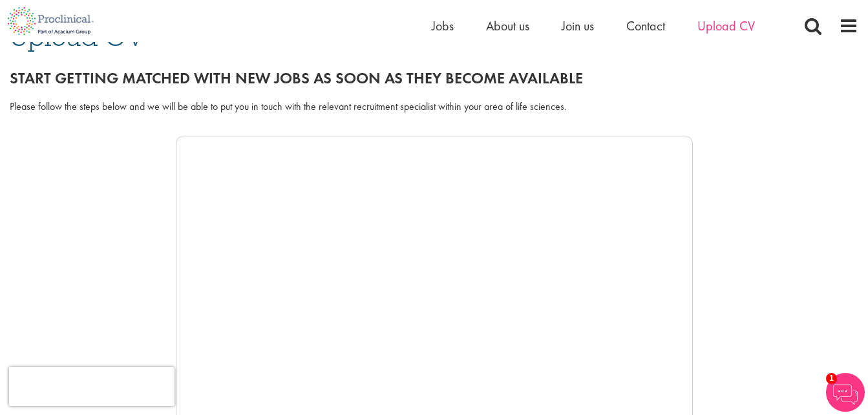 The height and width of the screenshot is (415, 868). What do you see at coordinates (646, 26) in the screenshot?
I see `span: Contact` at bounding box center [646, 26].